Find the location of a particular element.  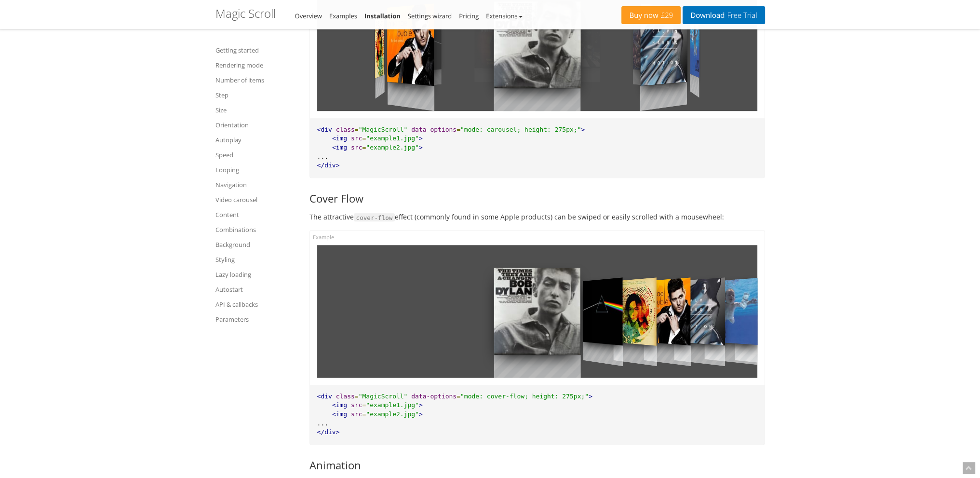

a: Navigation is located at coordinates (256, 185).